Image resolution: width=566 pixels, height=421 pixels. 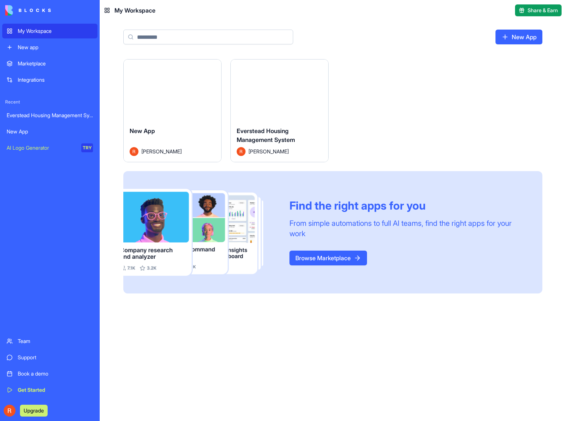 I want to click on a: Everstead Housing Management System, so click(x=50, y=115).